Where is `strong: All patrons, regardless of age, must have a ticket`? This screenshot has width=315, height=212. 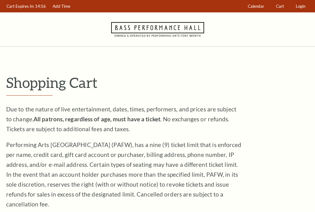
strong: All patrons, regardless of age, must have a ticket is located at coordinates (97, 119).